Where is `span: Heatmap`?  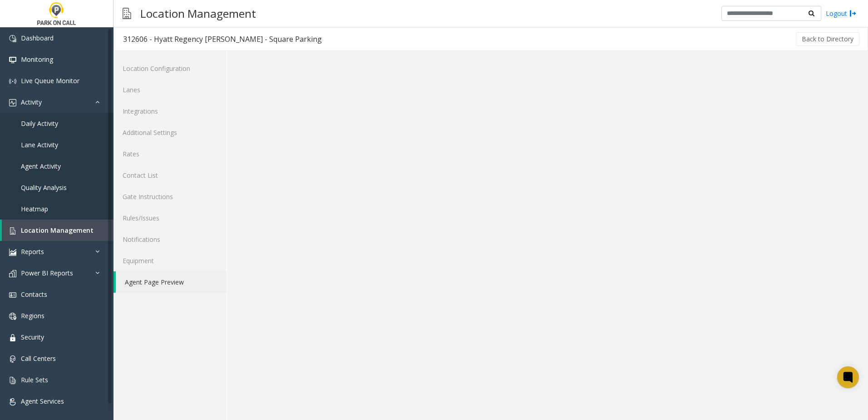
span: Heatmap is located at coordinates (35, 209).